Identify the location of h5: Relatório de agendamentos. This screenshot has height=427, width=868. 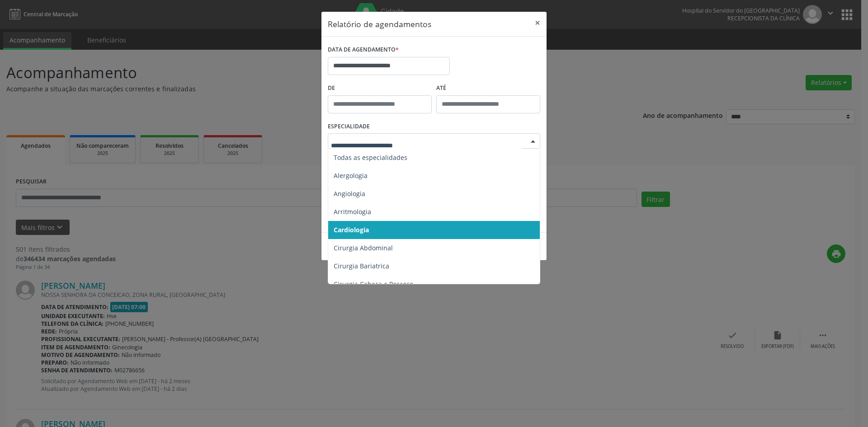
(379, 24).